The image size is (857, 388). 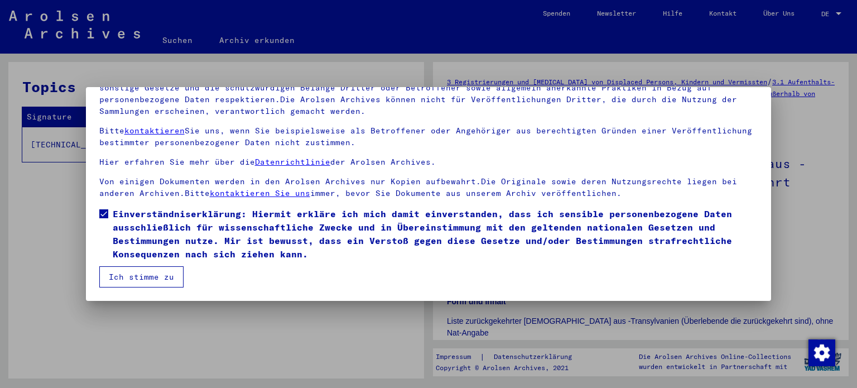 I want to click on button: Ich stimme zu, so click(x=141, y=277).